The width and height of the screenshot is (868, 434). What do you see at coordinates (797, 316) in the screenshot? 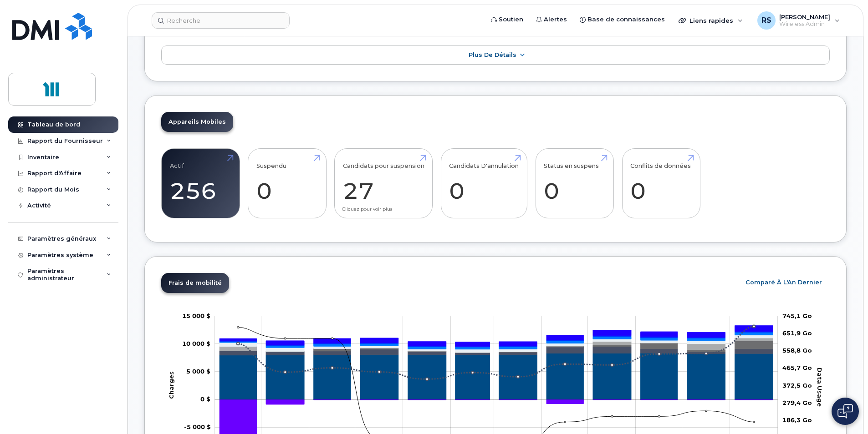
I see `tspan: 745,1 Go` at bounding box center [797, 316].